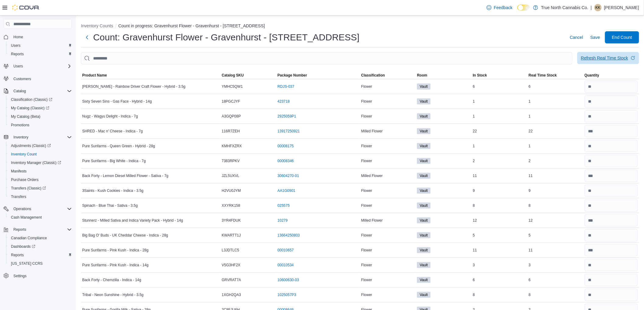 Image resolution: width=644 pixels, height=310 pixels. I want to click on a: Settings, so click(20, 276).